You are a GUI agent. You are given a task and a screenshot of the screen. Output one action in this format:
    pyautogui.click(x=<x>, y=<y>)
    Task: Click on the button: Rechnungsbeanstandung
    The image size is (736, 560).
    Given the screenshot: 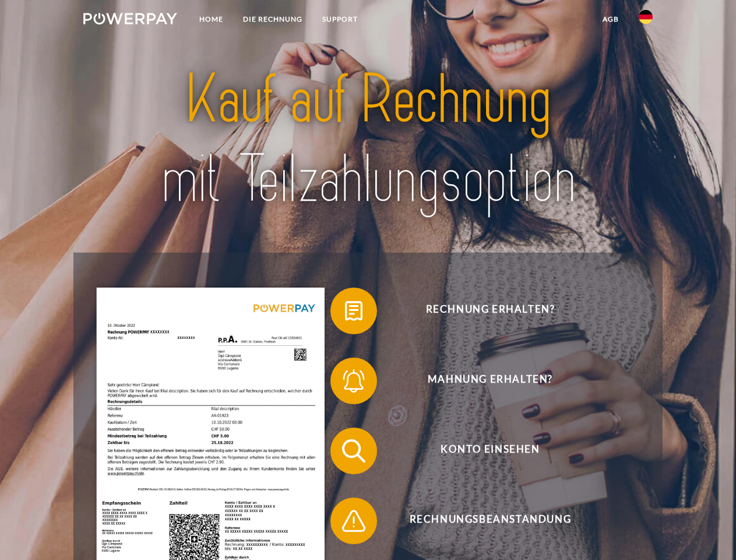 What is the action you would take?
    pyautogui.click(x=482, y=521)
    